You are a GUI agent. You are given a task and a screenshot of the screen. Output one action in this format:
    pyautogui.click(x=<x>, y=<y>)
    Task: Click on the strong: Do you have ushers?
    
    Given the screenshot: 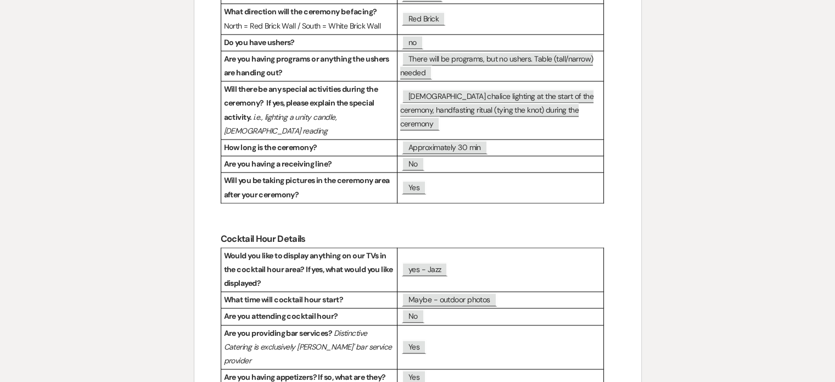 What is the action you would take?
    pyautogui.click(x=259, y=42)
    